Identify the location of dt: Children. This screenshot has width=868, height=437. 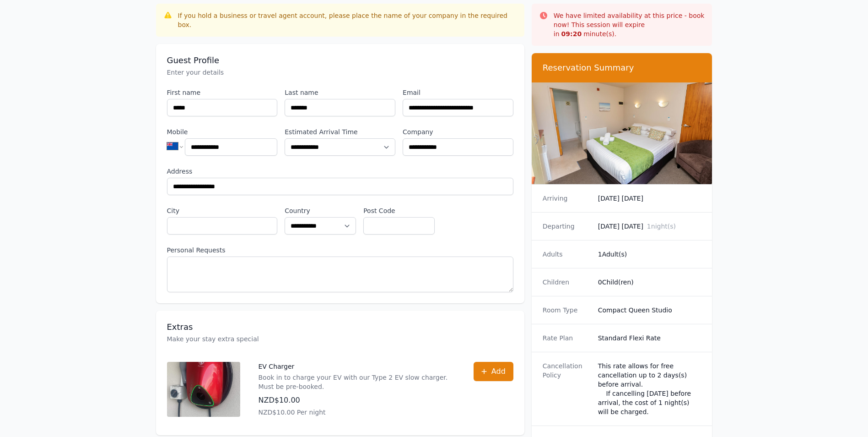
(566, 282).